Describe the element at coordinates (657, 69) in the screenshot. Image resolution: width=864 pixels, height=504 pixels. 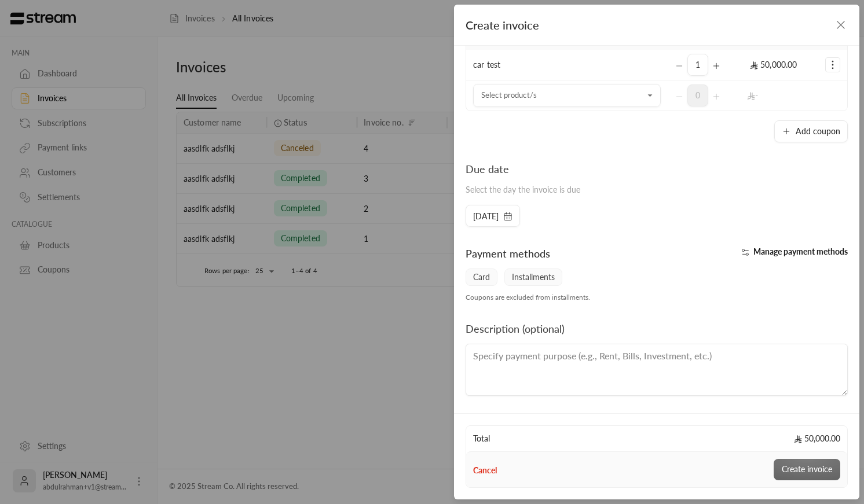
I see `table: Selected Products` at that location.